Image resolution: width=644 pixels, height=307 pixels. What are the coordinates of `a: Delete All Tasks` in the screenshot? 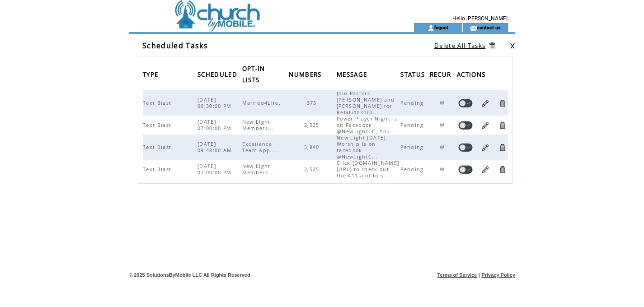 It's located at (459, 46).